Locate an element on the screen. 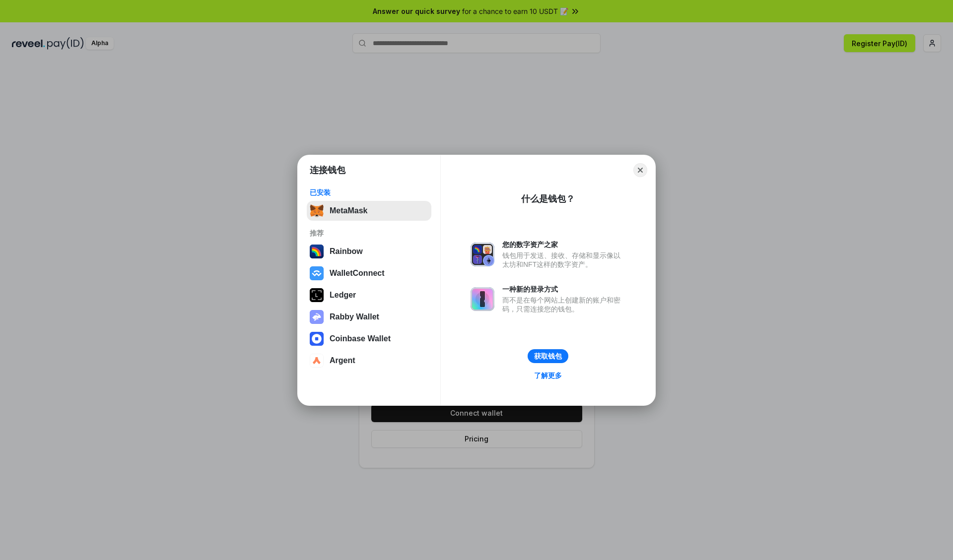 The height and width of the screenshot is (560, 953). button: MetaMask is located at coordinates (368, 211).